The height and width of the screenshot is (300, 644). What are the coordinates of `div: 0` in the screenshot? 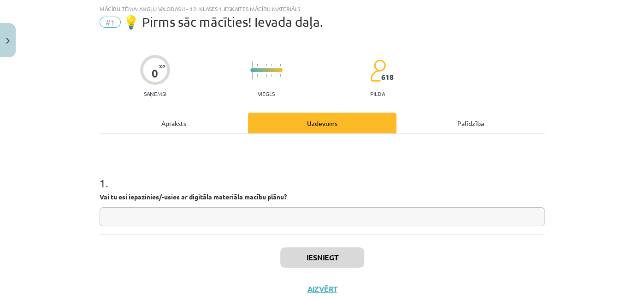 It's located at (155, 73).